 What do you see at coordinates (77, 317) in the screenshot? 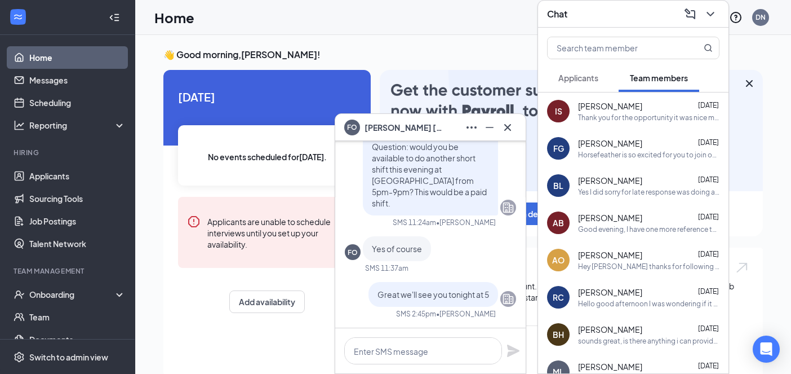
I see `a: Team` at bounding box center [77, 317].